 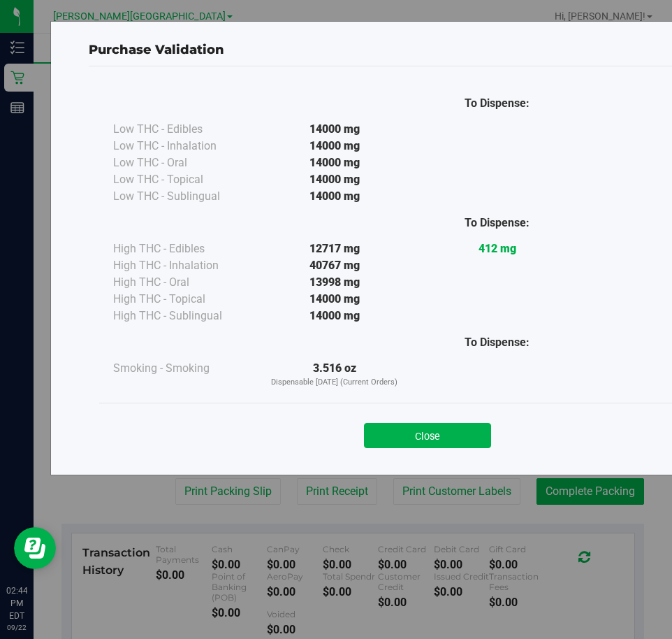 What do you see at coordinates (184, 368) in the screenshot?
I see `div: Smoking - Smoking` at bounding box center [184, 368].